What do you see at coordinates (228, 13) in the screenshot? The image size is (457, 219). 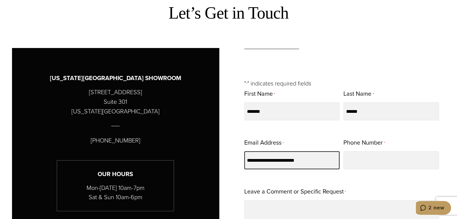 I see `h2: Let’s Get in Touch` at bounding box center [228, 13].